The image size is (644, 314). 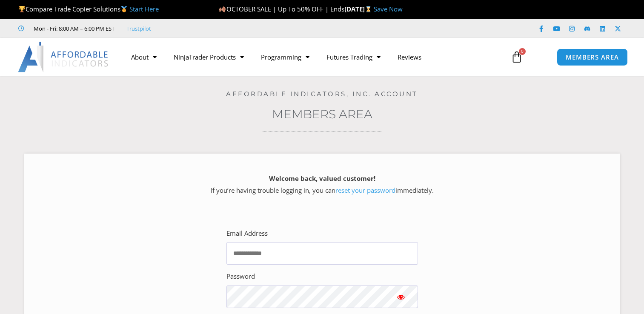 What do you see at coordinates (241, 277) in the screenshot?
I see `label: Password` at bounding box center [241, 277].